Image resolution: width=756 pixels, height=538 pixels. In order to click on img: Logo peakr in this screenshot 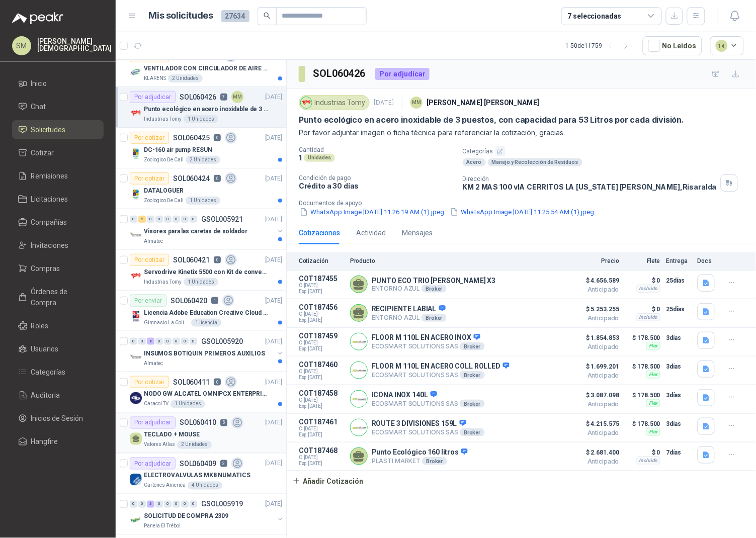, I will do `click(38, 18)`.